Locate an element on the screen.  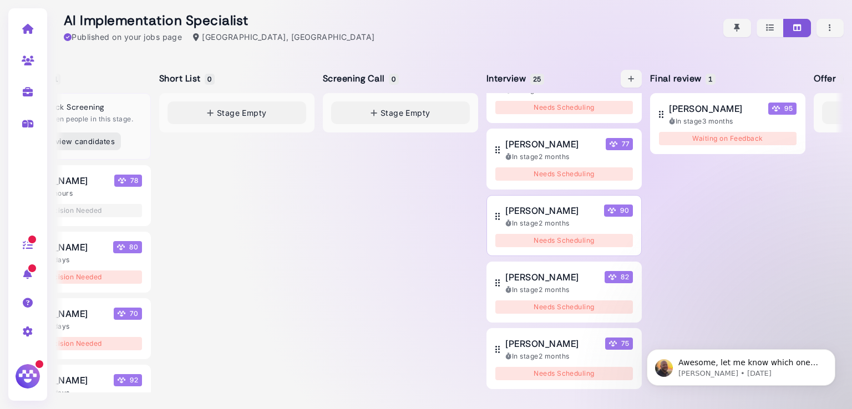
h5: Screening Call is located at coordinates (360, 78).